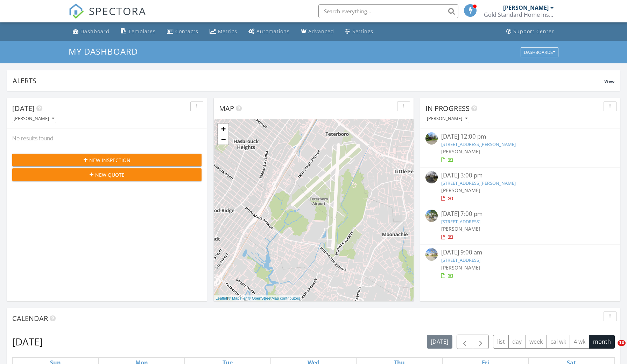  I want to click on span: New Inspection, so click(110, 160).